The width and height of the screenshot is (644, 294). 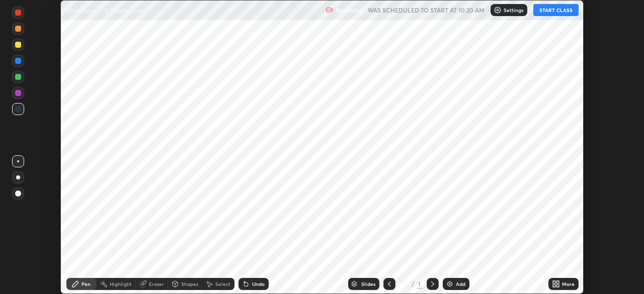 I want to click on p: Recording, so click(x=350, y=10).